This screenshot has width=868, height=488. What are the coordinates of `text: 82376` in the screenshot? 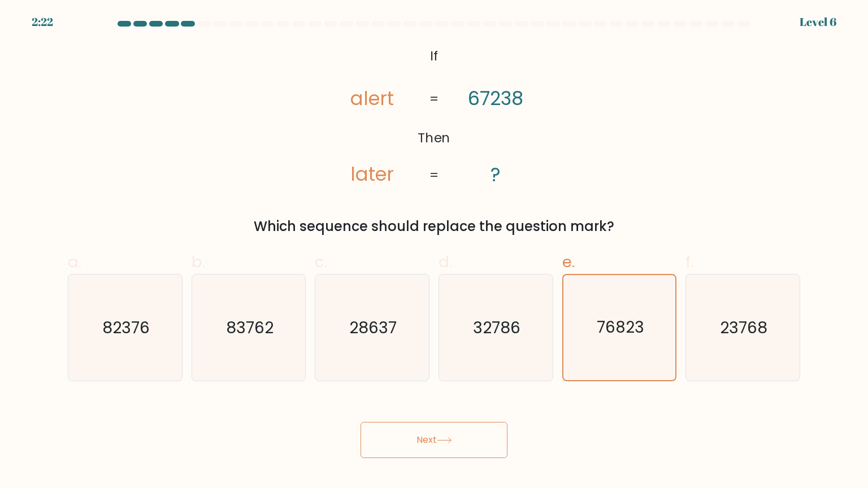 It's located at (126, 327).